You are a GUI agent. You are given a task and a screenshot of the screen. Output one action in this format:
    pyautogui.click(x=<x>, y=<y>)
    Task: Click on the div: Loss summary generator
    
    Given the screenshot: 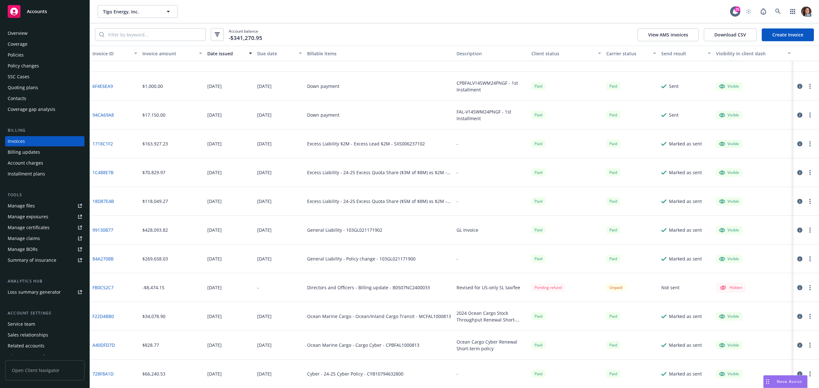 What is the action you would take?
    pyautogui.click(x=34, y=292)
    